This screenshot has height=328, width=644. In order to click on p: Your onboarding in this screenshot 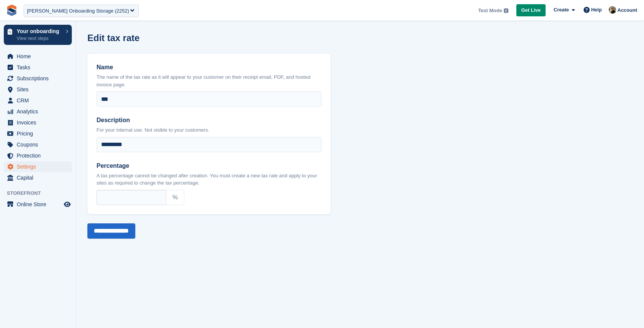, I will do `click(39, 31)`.